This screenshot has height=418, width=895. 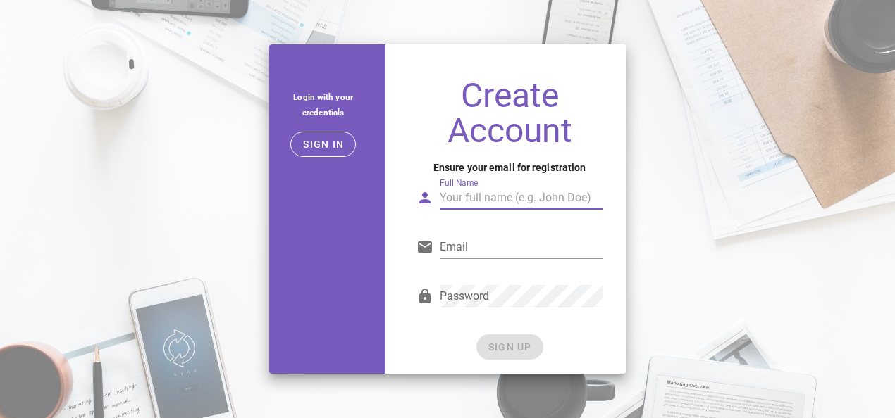 What do you see at coordinates (521, 198) in the screenshot?
I see `input: Your full name (e.g. John Doe)` at bounding box center [521, 198].